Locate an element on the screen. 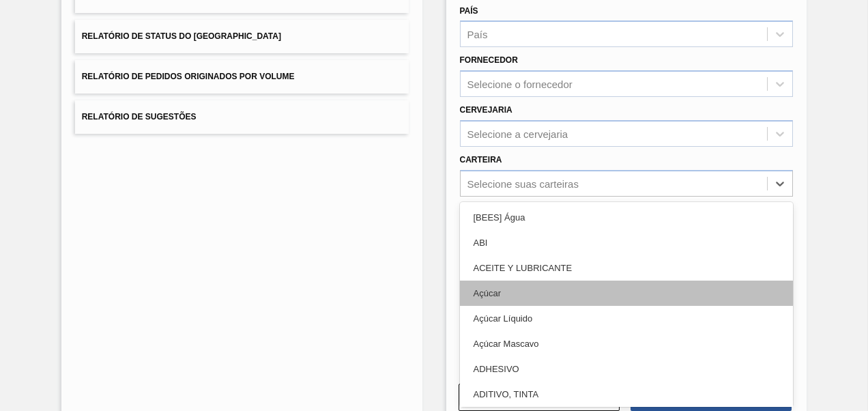 This screenshot has height=411, width=868. div: ACEITE Y LUBRICANTE is located at coordinates (626, 267).